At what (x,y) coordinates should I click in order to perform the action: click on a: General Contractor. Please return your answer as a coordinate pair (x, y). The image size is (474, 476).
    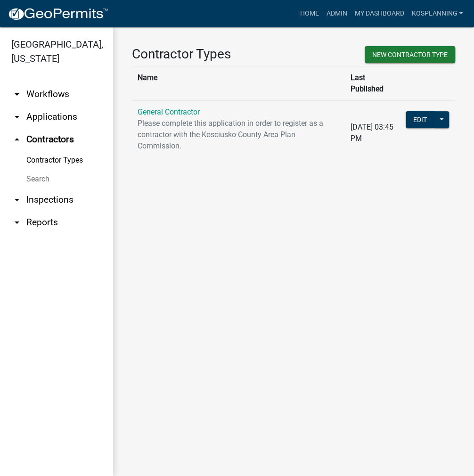
    Looking at the image, I should click on (168, 111).